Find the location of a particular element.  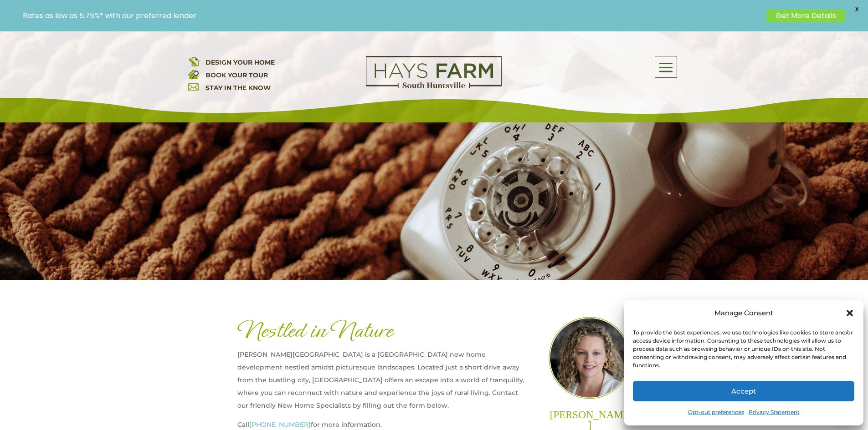

div: To provide the best experiences, we use technologies like cookies to store and/or access device i... is located at coordinates (743, 349).